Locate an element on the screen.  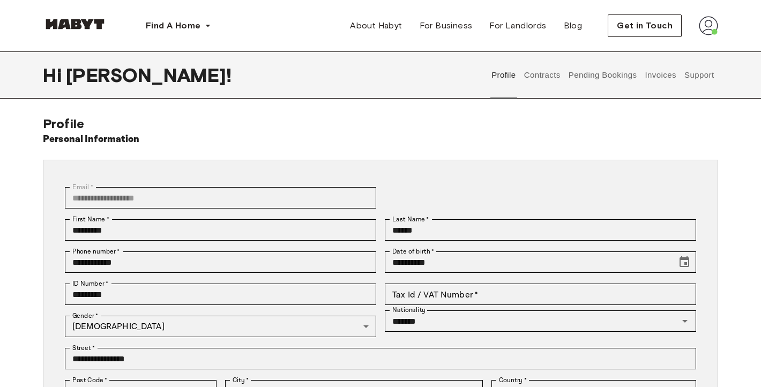
label: Phone number is located at coordinates (96, 252).